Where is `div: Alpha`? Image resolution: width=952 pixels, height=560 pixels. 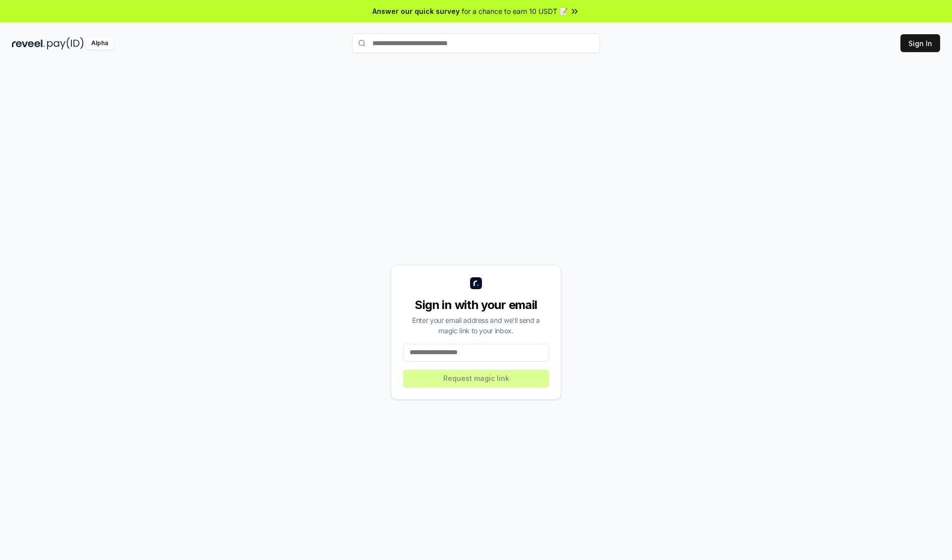 div: Alpha is located at coordinates (100, 43).